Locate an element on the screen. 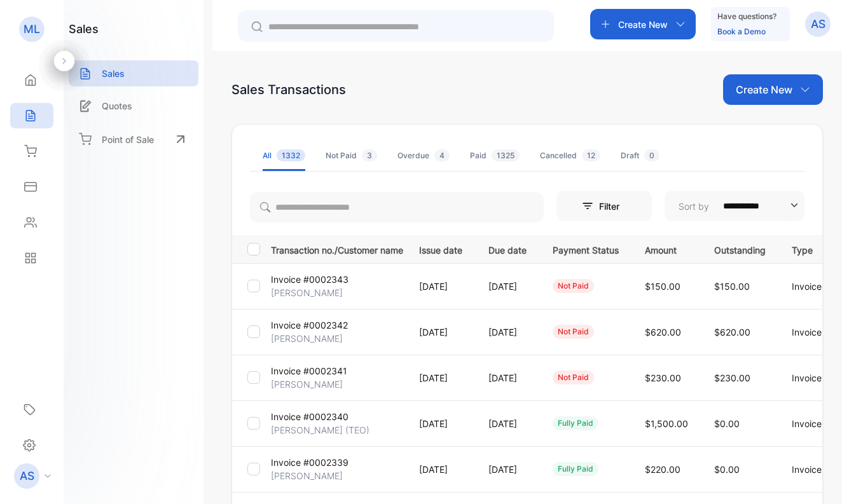 The width and height of the screenshot is (842, 504). div: Not Paid is located at coordinates (351, 155).